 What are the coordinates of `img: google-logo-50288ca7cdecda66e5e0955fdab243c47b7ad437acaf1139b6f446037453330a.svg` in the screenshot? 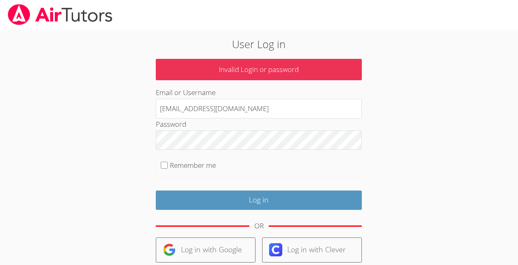 It's located at (169, 250).